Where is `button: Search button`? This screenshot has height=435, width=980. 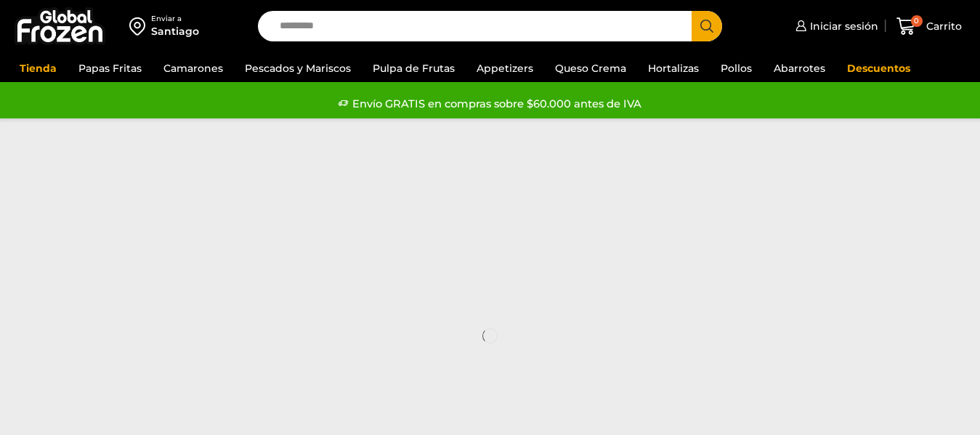 button: Search button is located at coordinates (707, 26).